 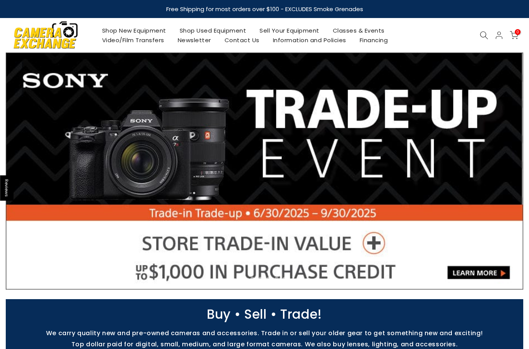 I want to click on li: Page dot 5, so click(x=276, y=279).